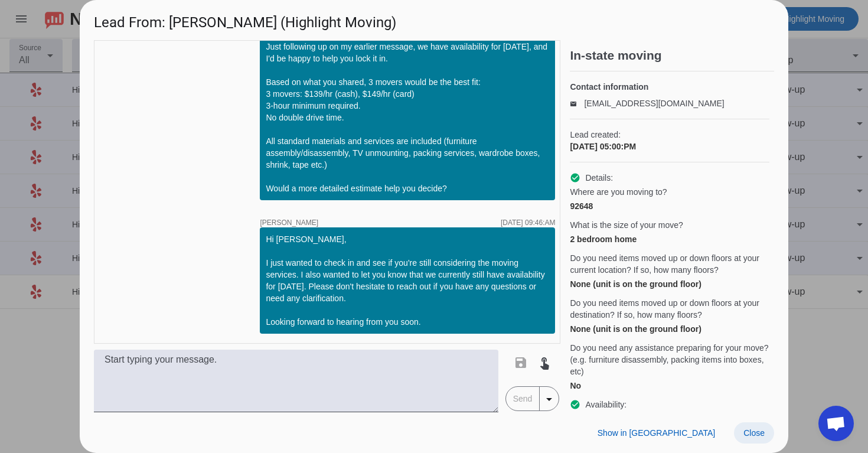 Image resolution: width=868 pixels, height=453 pixels. What do you see at coordinates (606, 405) in the screenshot?
I see `span: Availability:` at bounding box center [606, 405].